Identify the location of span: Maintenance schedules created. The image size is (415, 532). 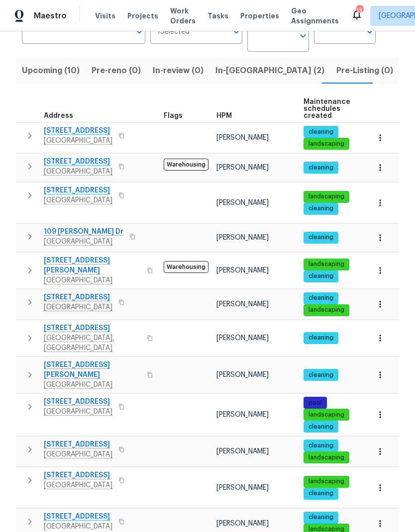
(327, 109).